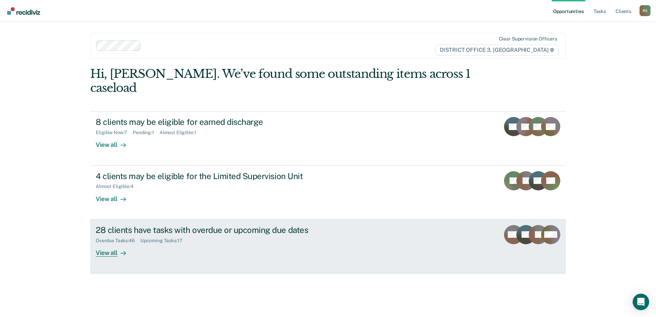 This screenshot has height=317, width=656. Describe the element at coordinates (528, 39) in the screenshot. I see `div: Clear supervision officers` at that location.